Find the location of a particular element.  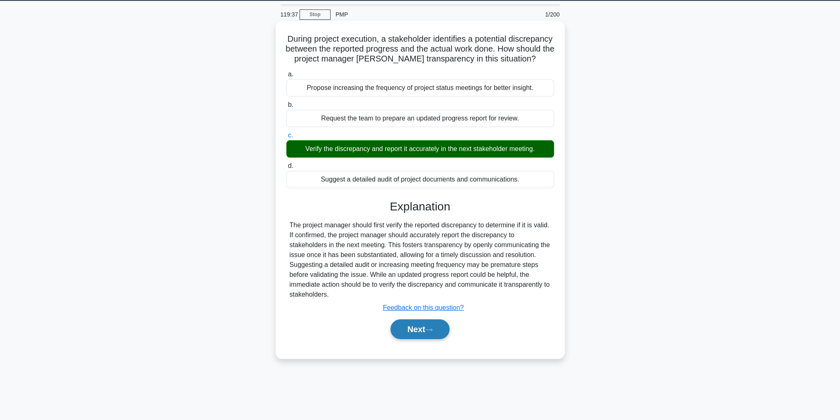

u: Feedback on this question? is located at coordinates (423, 308).